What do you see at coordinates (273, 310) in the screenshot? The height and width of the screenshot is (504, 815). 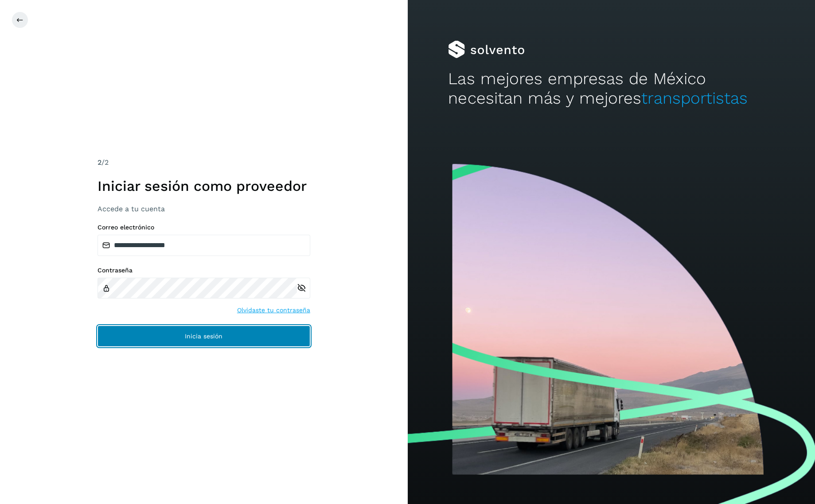 I see `a: Olvidaste tu contraseña` at bounding box center [273, 310].